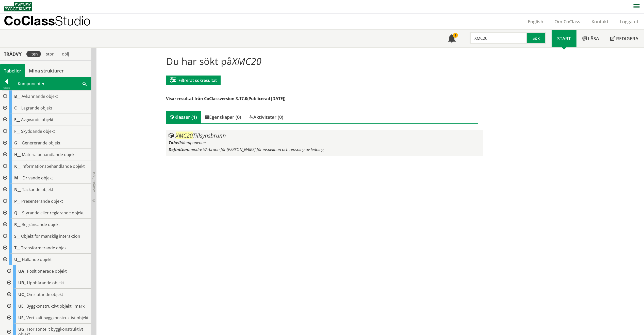 The width and height of the screenshot is (644, 335). Describe the element at coordinates (37, 108) in the screenshot. I see `span: Lagrande objekt` at that location.